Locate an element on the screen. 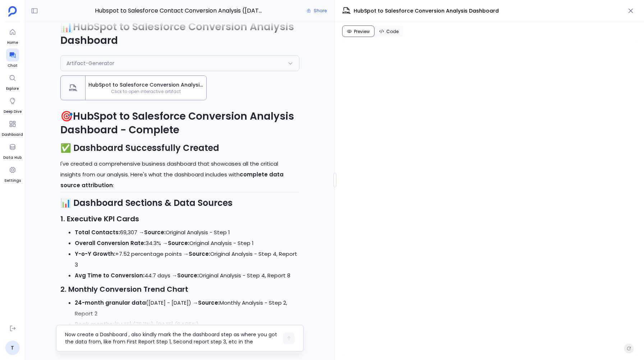 This screenshot has height=360, width=644. button: Share is located at coordinates (317, 11).